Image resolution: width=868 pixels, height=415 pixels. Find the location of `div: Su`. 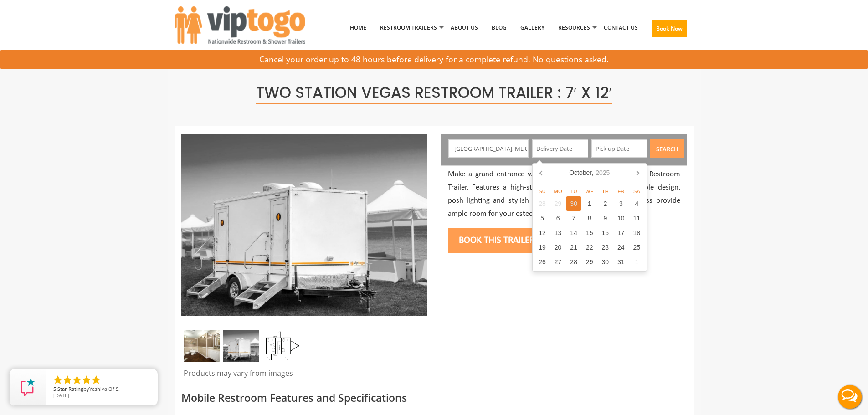

div: Su is located at coordinates (542, 192).